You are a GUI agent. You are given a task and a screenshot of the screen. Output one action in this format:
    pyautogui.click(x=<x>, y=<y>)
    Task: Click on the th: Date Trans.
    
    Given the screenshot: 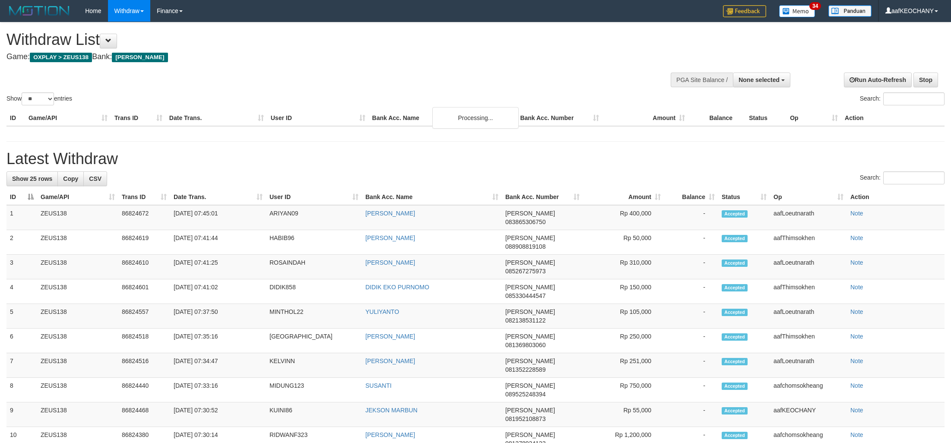 What is the action you would take?
    pyautogui.click(x=216, y=118)
    